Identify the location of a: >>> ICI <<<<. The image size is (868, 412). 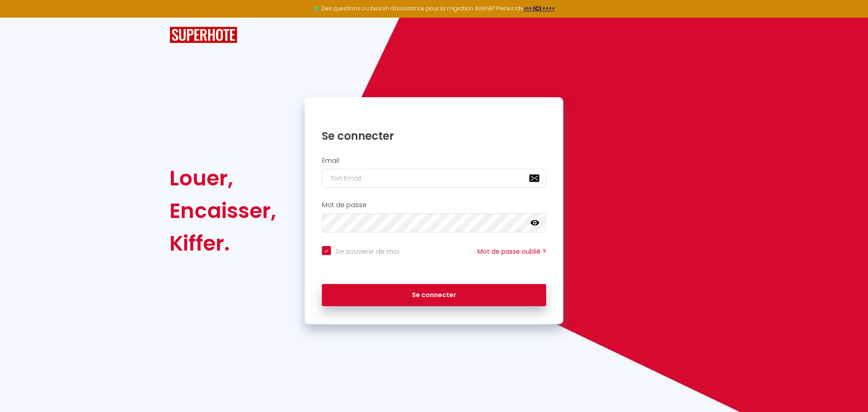
(539, 8).